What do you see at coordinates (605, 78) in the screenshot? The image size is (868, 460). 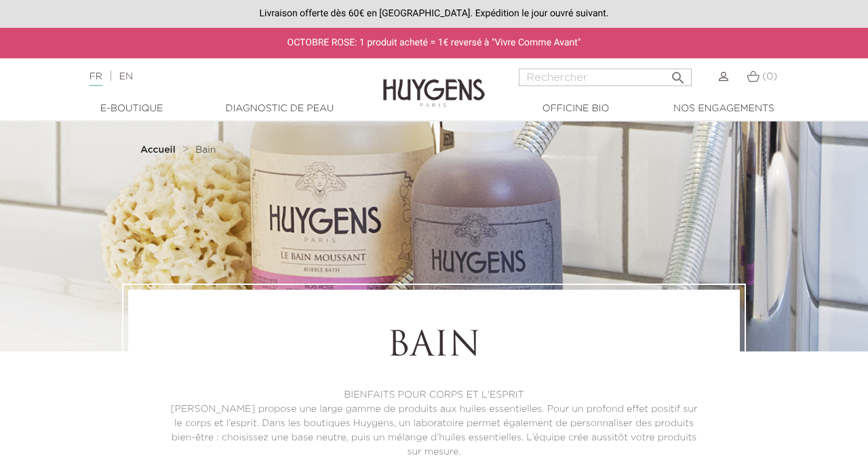 I see `input: Rechercher` at bounding box center [605, 78].